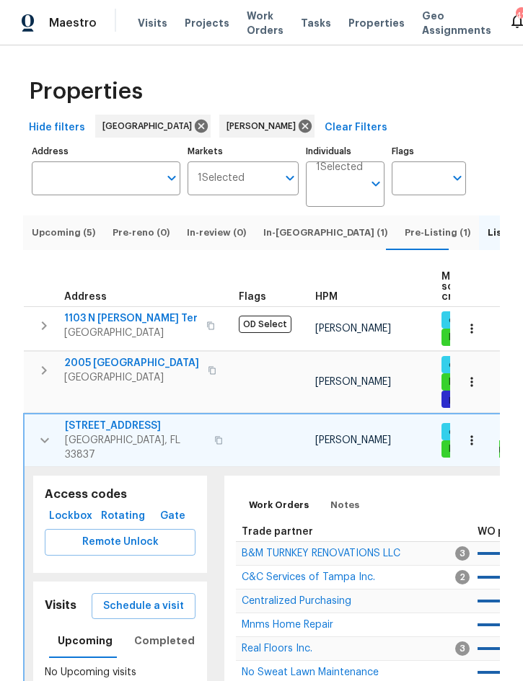  Describe the element at coordinates (207, 23) in the screenshot. I see `span: Projects` at that location.